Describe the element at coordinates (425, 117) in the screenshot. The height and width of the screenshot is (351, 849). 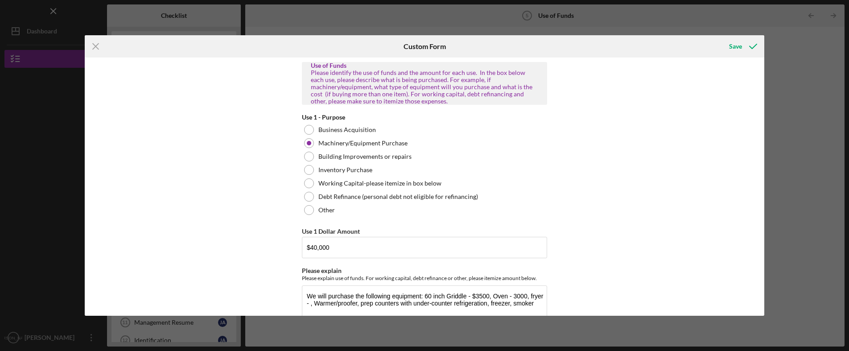
I see `div: Use 1 - Purpose` at that location.